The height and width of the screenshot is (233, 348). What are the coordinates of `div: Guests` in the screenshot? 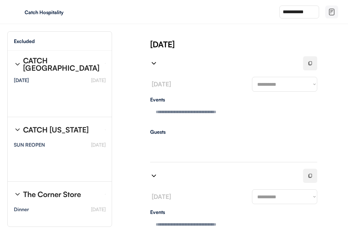 It's located at (234, 132).